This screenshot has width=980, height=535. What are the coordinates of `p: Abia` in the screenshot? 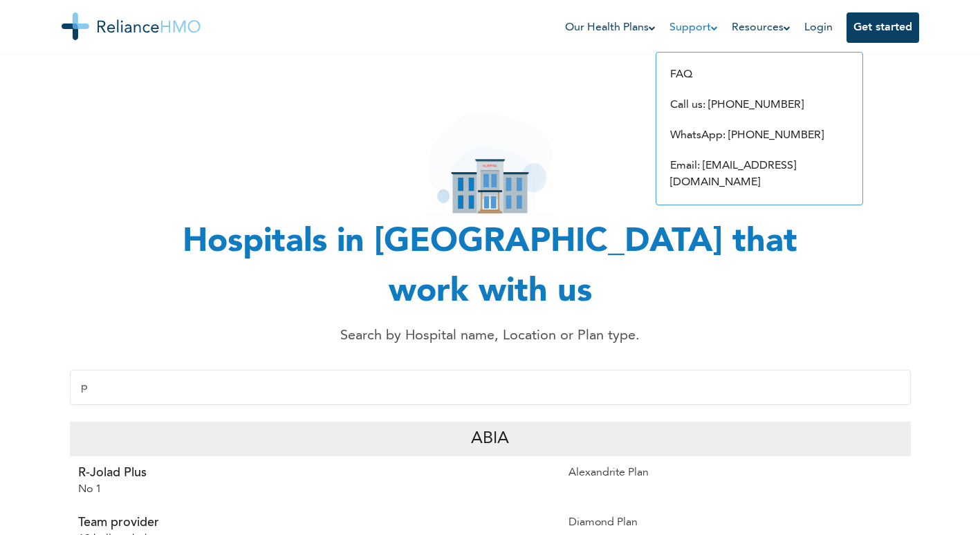 It's located at (489, 439).